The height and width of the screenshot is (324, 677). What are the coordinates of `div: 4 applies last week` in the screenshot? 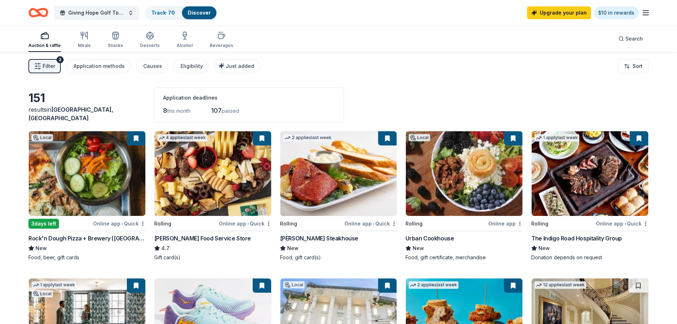 It's located at (182, 138).